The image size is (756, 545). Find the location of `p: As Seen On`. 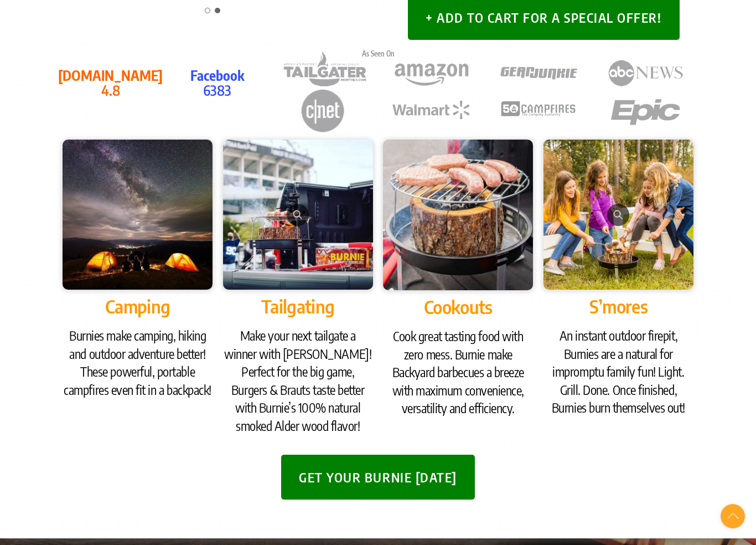

p: As Seen On is located at coordinates (378, 54).